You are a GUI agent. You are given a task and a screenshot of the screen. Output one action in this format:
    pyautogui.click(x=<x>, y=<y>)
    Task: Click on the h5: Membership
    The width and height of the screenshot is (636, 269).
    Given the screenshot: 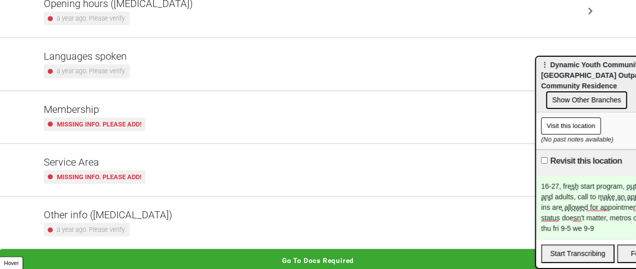 What is the action you would take?
    pyautogui.click(x=94, y=110)
    